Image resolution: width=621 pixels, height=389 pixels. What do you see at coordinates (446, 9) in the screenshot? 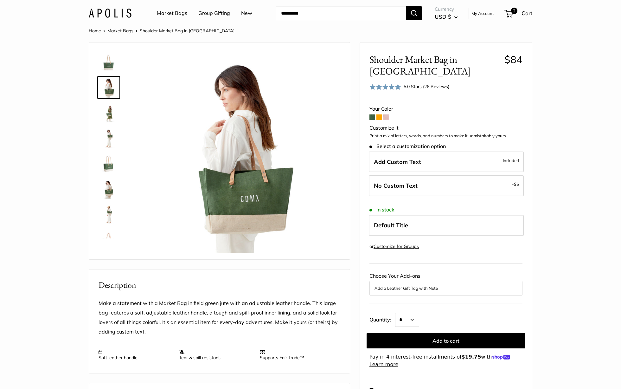
I see `span: Currency` at bounding box center [446, 9].